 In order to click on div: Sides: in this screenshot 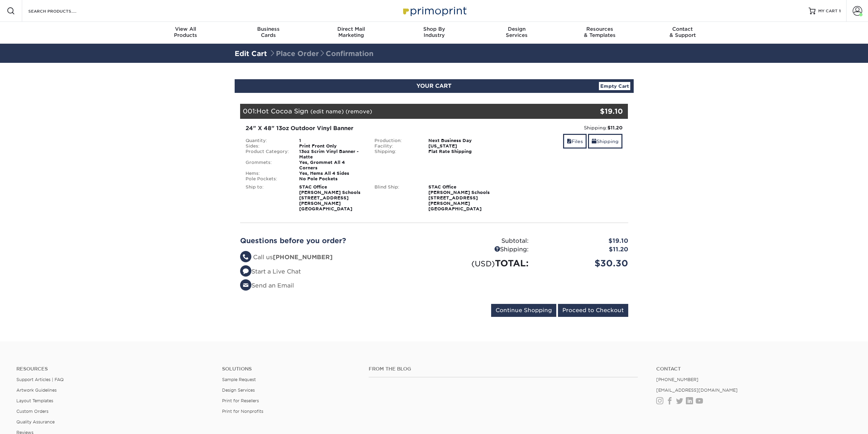, I will do `click(268, 146)`.